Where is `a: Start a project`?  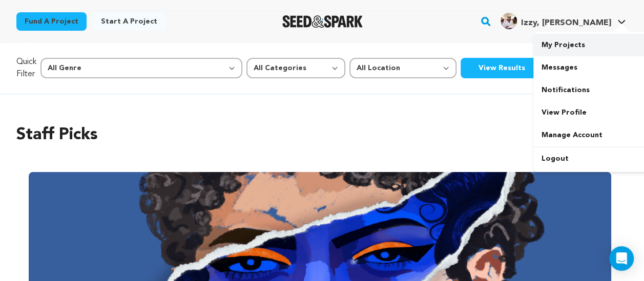
a: Start a project is located at coordinates (129, 22).